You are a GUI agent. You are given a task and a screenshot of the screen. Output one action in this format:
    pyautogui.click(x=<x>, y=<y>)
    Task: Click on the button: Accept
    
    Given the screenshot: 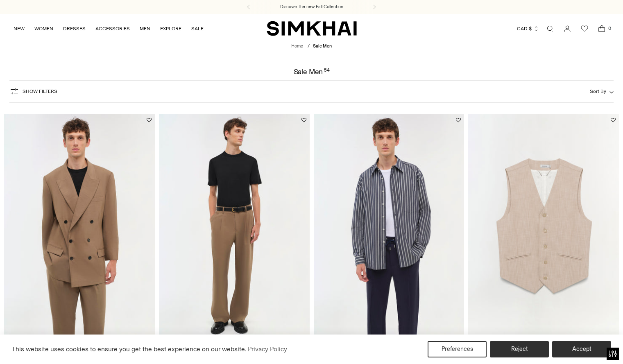 What is the action you would take?
    pyautogui.click(x=581, y=349)
    